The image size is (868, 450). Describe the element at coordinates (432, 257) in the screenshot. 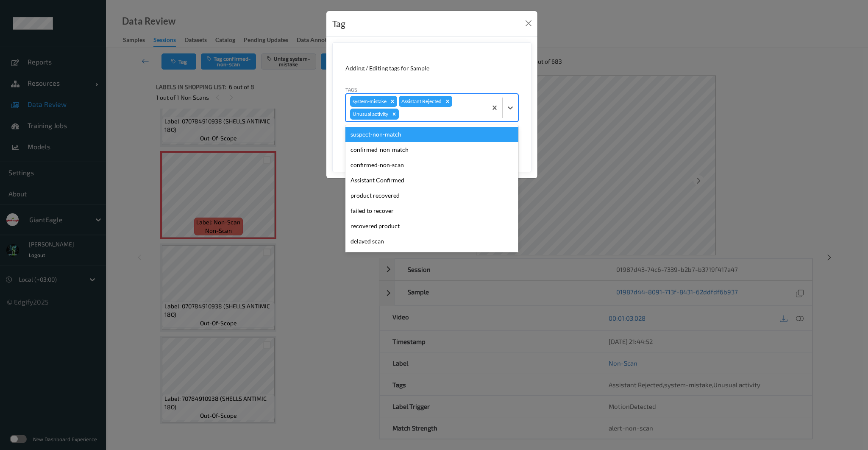

I see `div: NO-ALERT` at that location.